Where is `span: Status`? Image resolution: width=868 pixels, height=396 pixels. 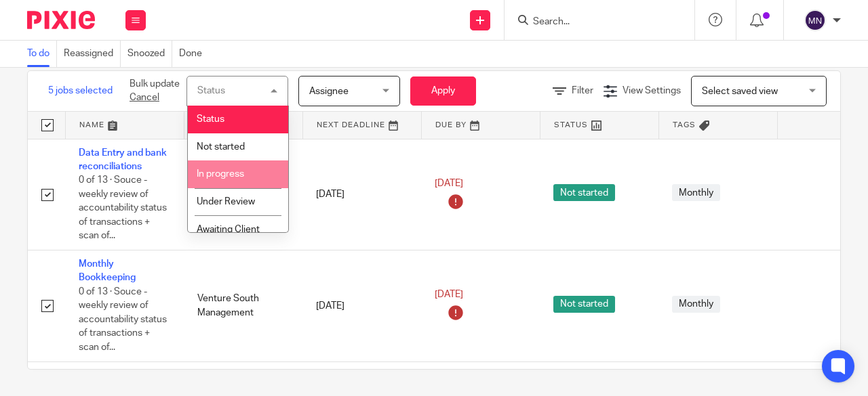 span: Status is located at coordinates (210, 119).